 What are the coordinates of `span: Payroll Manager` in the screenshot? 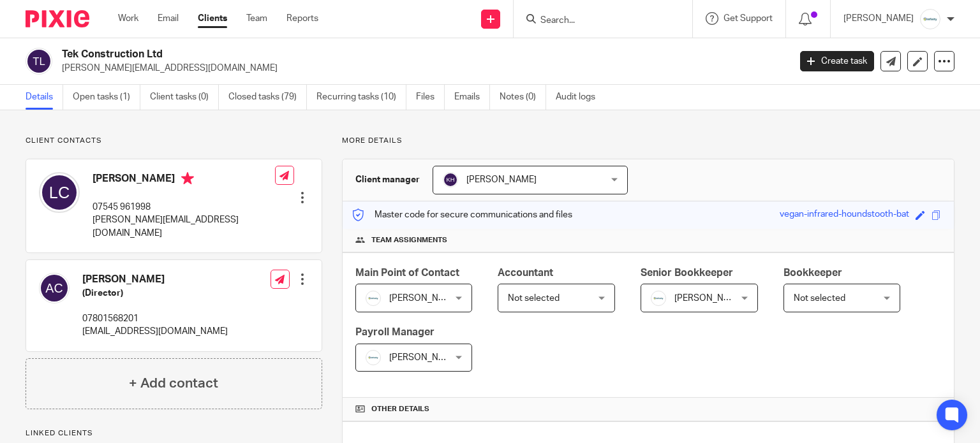 It's located at (395, 332).